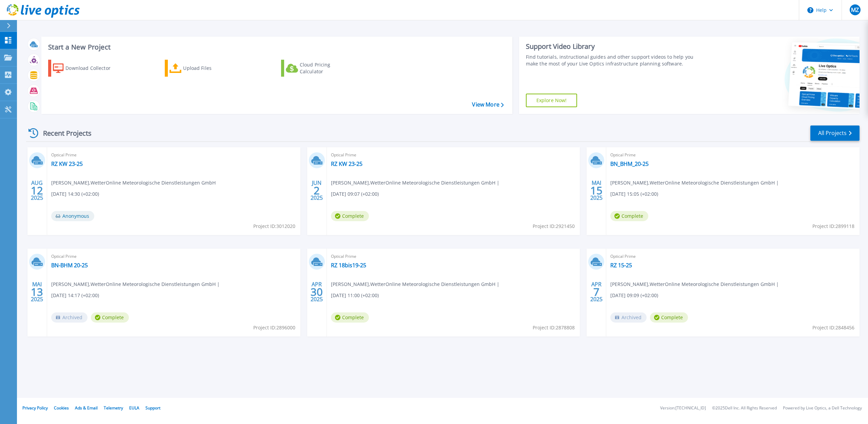 This screenshot has height=424, width=868. What do you see at coordinates (274, 328) in the screenshot?
I see `span: Project ID: 2896000` at bounding box center [274, 328].